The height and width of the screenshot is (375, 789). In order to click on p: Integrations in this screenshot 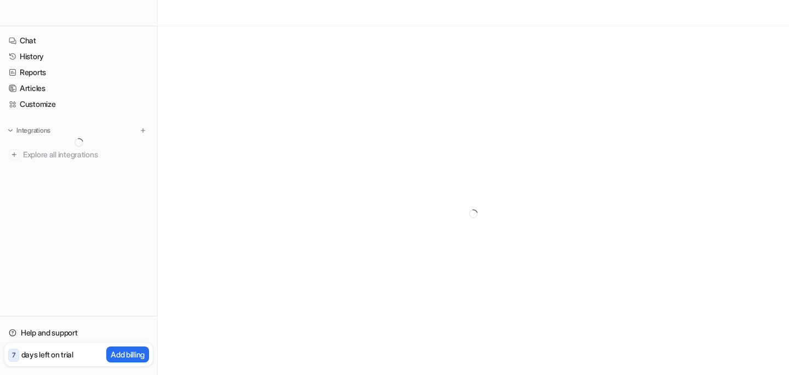, I will do `click(33, 130)`.